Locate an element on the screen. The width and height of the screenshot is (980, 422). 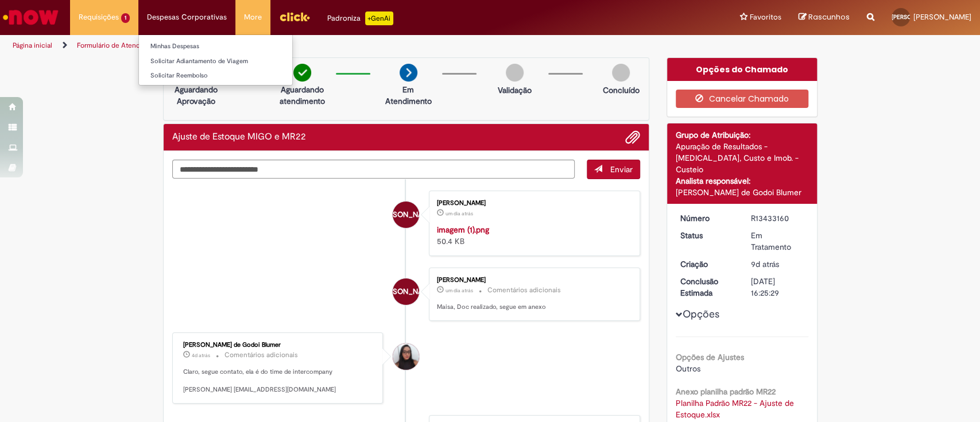
p: +GenAi is located at coordinates (379, 18).